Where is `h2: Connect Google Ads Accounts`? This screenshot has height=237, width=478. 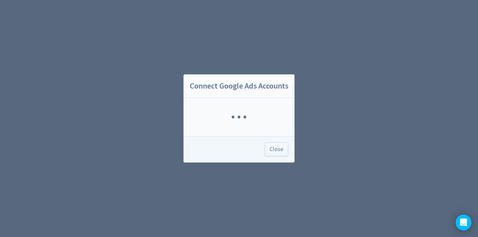
h2: Connect Google Ads Accounts is located at coordinates (239, 86).